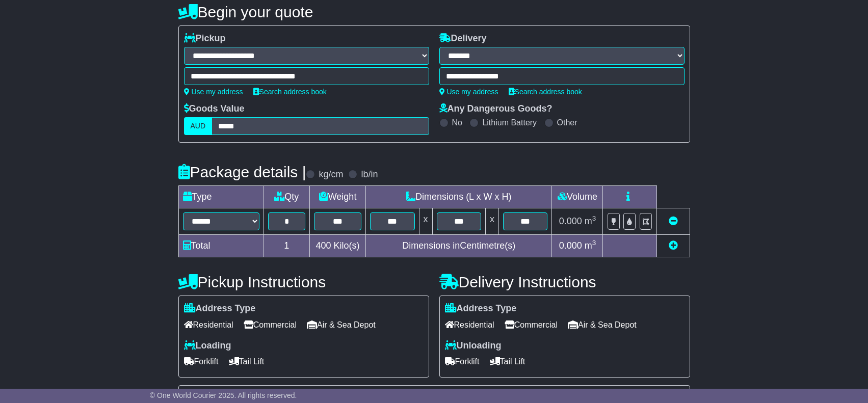  What do you see at coordinates (331, 175) in the screenshot?
I see `label: kg/cm` at bounding box center [331, 175].